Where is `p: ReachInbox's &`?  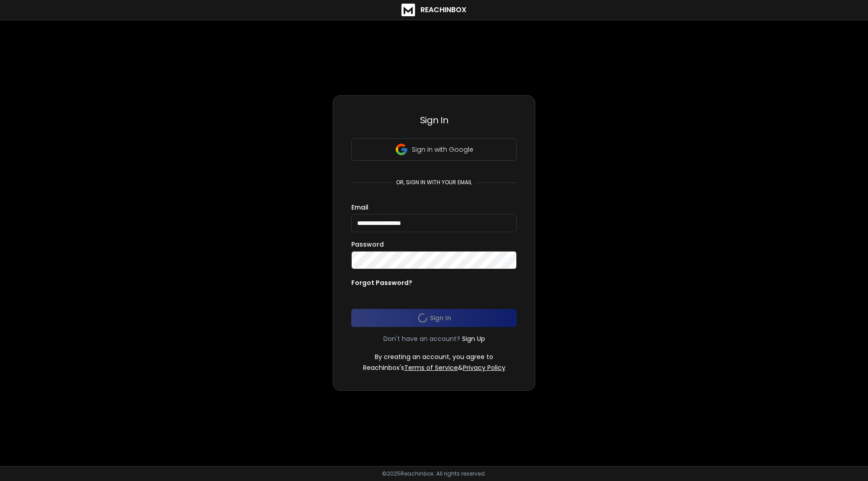 p: ReachInbox's & is located at coordinates (434, 367).